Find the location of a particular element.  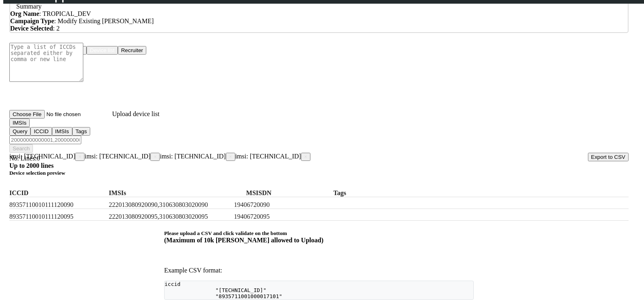

label: 89357110010111120090 is located at coordinates (56, 205).